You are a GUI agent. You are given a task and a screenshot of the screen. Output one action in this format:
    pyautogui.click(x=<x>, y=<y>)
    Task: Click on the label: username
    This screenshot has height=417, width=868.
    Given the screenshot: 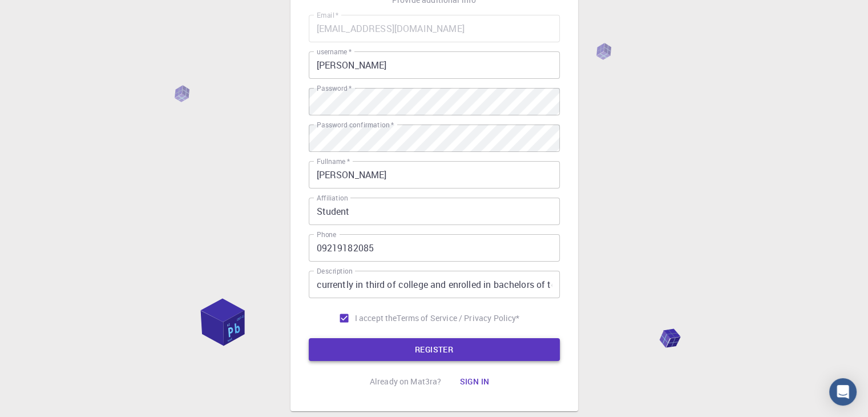 What is the action you would take?
    pyautogui.click(x=334, y=52)
    